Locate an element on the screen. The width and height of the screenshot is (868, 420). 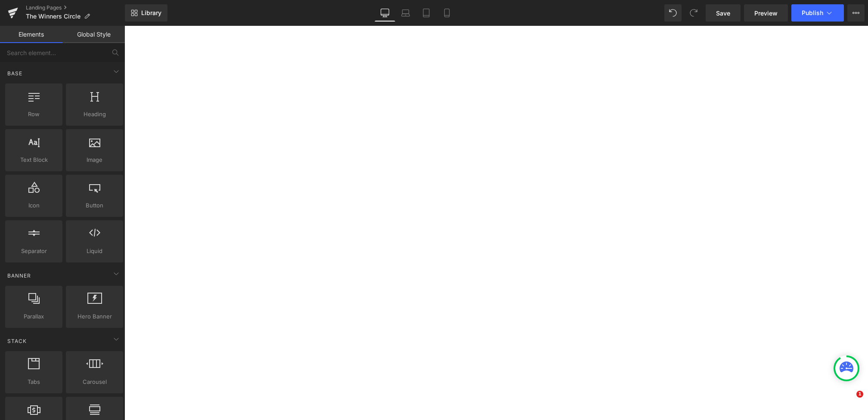
button: Undo is located at coordinates (673, 13).